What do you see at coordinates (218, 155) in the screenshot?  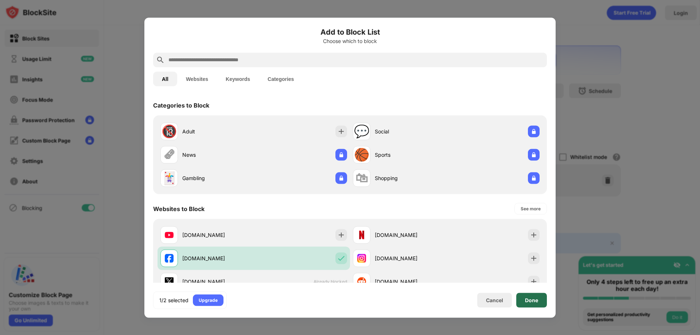 I see `div: News` at bounding box center [218, 155].